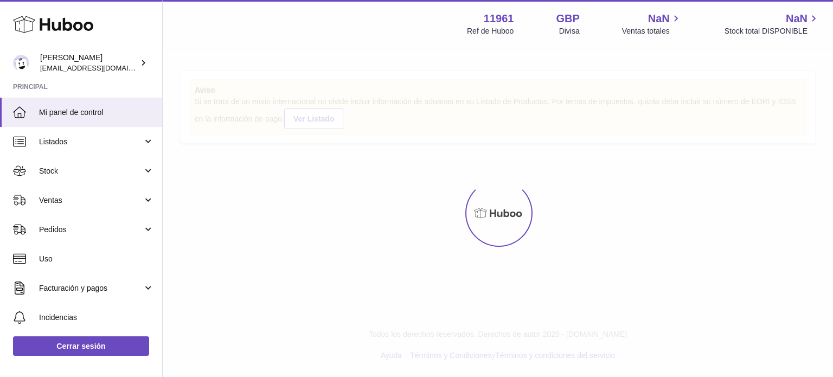 The image size is (833, 377). I want to click on span: Mi panel de control, so click(97, 112).